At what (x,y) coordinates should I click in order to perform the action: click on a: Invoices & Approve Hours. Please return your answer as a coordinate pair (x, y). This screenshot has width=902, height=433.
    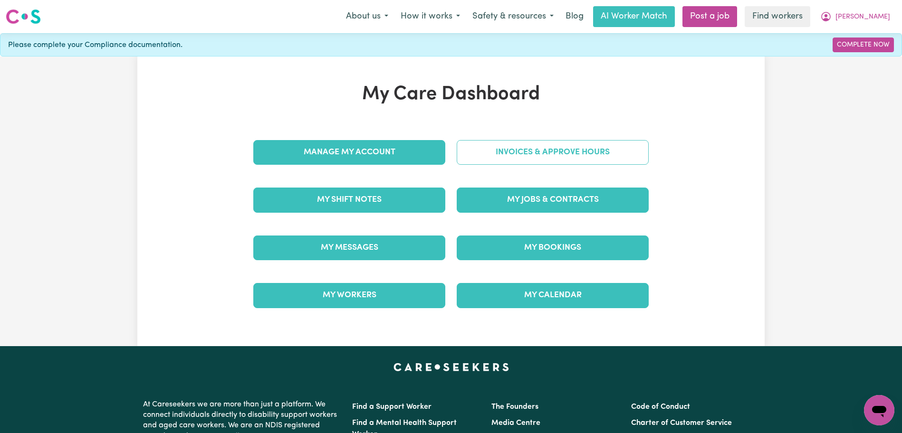
    Looking at the image, I should click on (552, 152).